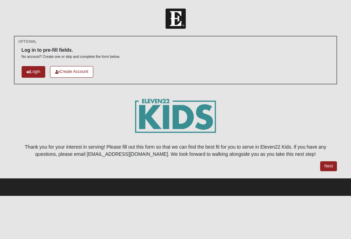  What do you see at coordinates (72, 72) in the screenshot?
I see `a: Create Account` at bounding box center [72, 72].